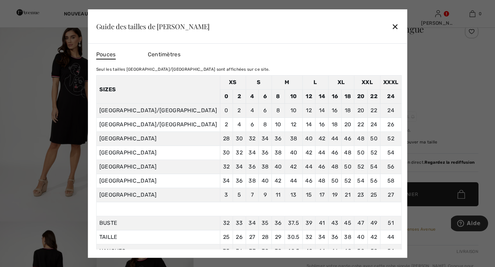  Describe the element at coordinates (360, 195) in the screenshot. I see `td: 23` at that location.